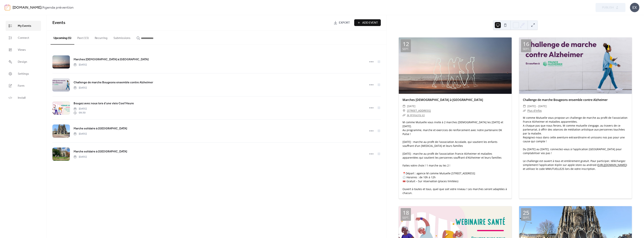 This screenshot has height=238, width=644. I want to click on span: Design, so click(23, 62).